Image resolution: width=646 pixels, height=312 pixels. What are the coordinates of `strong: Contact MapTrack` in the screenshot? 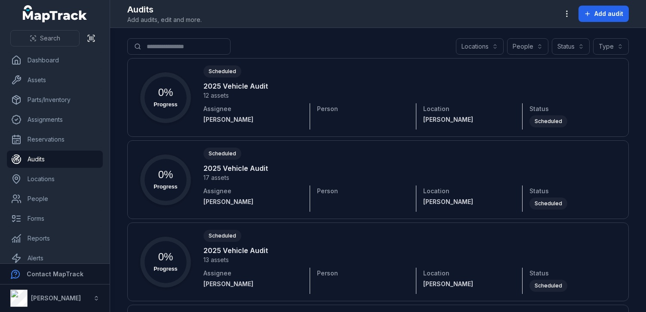 It's located at (55, 273).